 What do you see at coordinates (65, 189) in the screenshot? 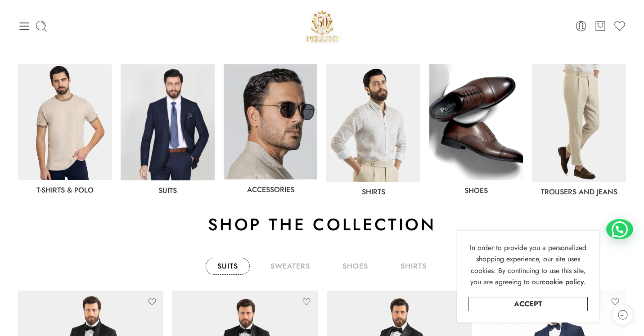
I see `a: T-Shirts & Polo` at bounding box center [65, 189].